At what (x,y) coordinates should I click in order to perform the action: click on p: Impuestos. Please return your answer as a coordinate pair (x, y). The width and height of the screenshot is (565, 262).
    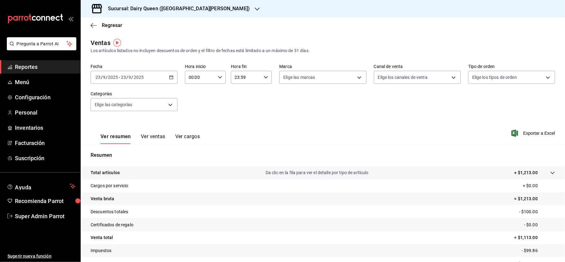
    Looking at the image, I should click on (101, 250).